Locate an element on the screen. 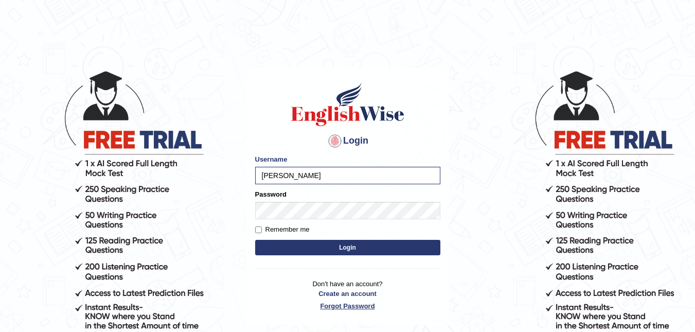 The height and width of the screenshot is (332, 695). input: Remember me is located at coordinates (258, 230).